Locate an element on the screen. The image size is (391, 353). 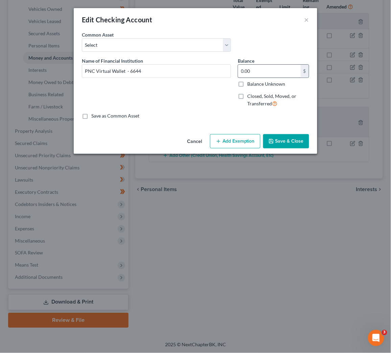
span: 3 is located at coordinates (385, 333).